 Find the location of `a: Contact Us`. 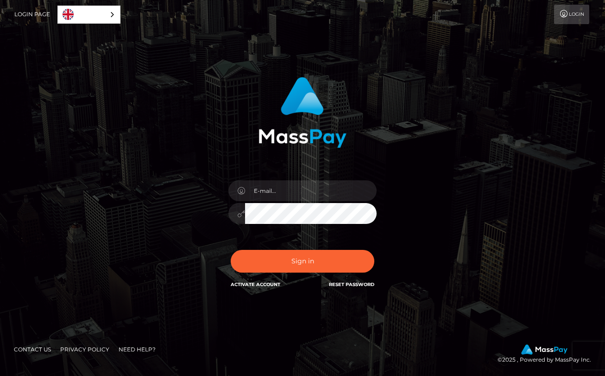

a: Contact Us is located at coordinates (32, 349).